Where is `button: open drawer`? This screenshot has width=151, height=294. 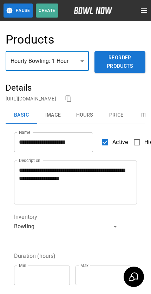
button: open drawer is located at coordinates (144, 11).